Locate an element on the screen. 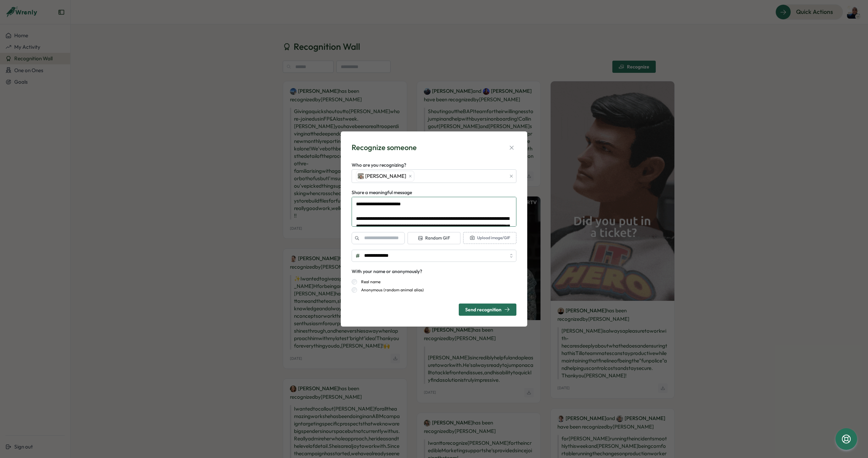 This screenshot has height=458, width=868. label: Anonymous (random animal alias) is located at coordinates (390, 290).